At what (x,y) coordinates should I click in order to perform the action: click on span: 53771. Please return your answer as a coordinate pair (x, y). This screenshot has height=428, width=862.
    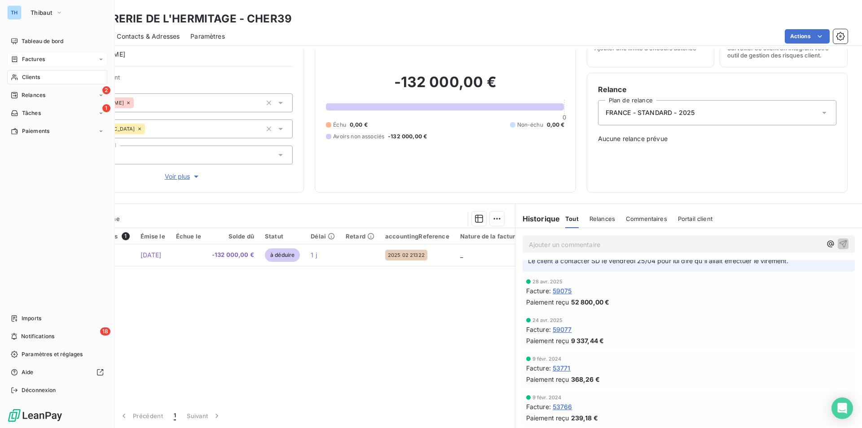
    Looking at the image, I should click on (562, 368).